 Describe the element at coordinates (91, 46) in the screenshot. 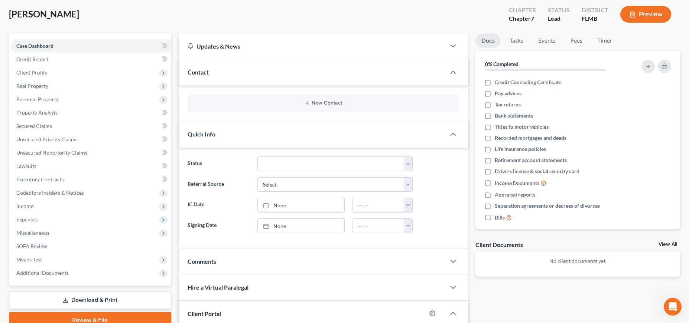

I see `a: Case Dashboard` at that location.